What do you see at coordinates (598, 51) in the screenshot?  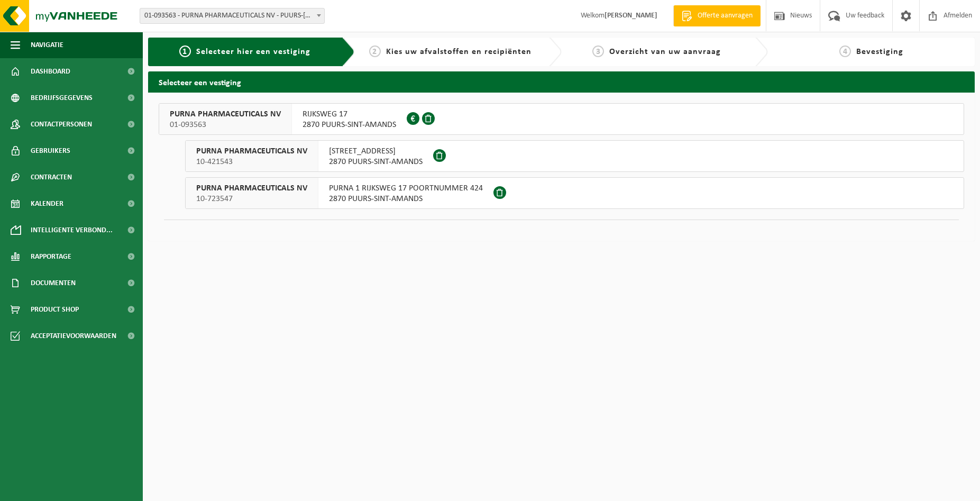 I see `span: 3` at bounding box center [598, 51].